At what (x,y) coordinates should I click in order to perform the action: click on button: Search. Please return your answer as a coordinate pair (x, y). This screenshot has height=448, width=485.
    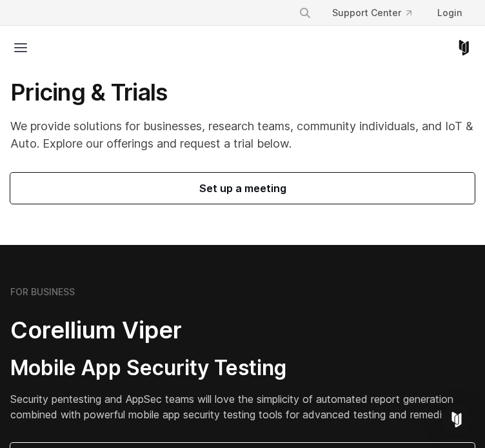
    Looking at the image, I should click on (305, 13).